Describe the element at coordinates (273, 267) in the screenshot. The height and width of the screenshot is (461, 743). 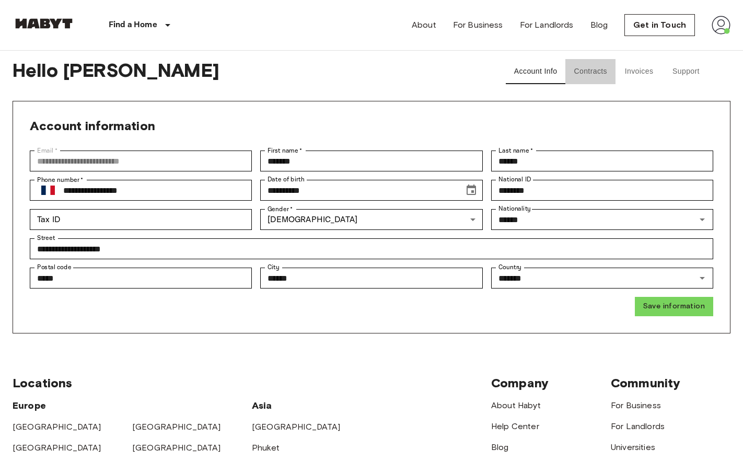
I see `label: City` at that location.